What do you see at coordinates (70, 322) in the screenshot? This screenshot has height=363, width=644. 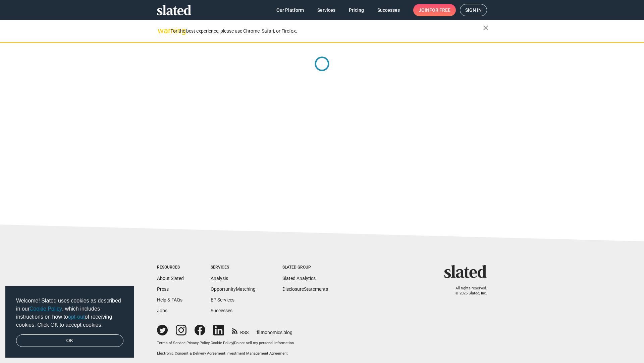 I see `div: cookieconsent` at bounding box center [70, 322].